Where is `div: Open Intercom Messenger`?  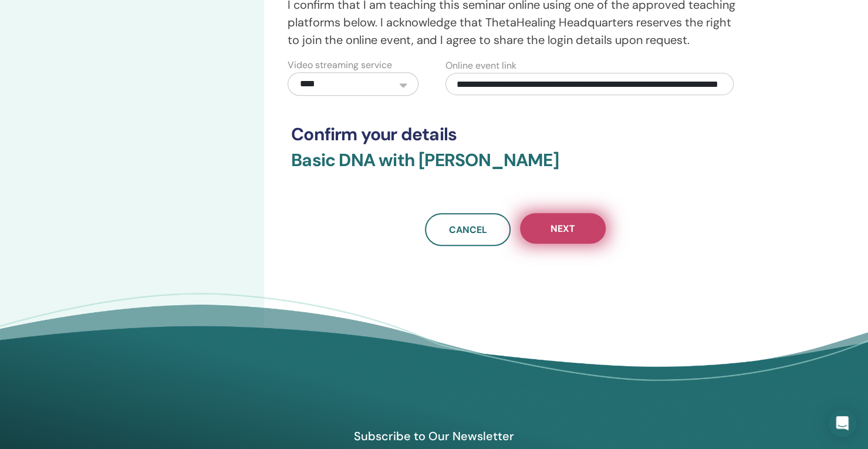 div: Open Intercom Messenger is located at coordinates (842, 423).